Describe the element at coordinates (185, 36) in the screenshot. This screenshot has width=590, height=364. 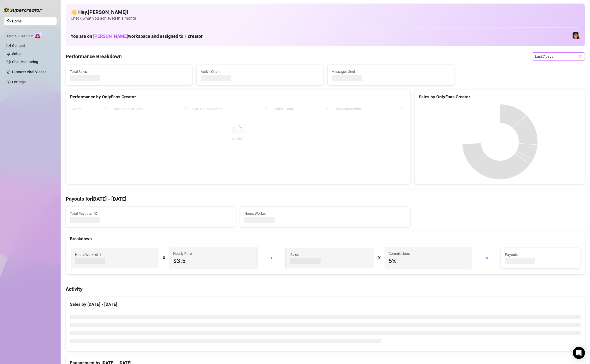
I see `span: 1` at that location.